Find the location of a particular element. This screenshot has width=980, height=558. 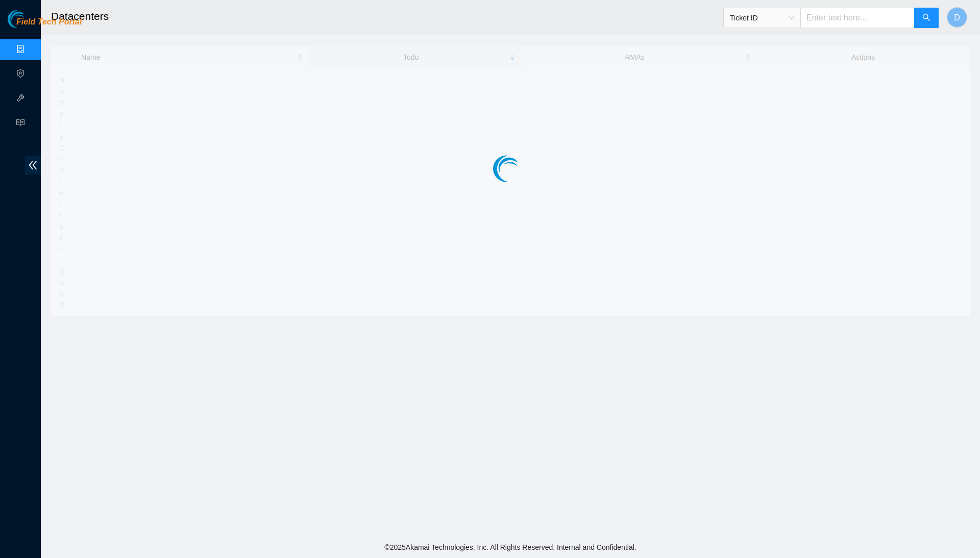

button: search is located at coordinates (926, 18).